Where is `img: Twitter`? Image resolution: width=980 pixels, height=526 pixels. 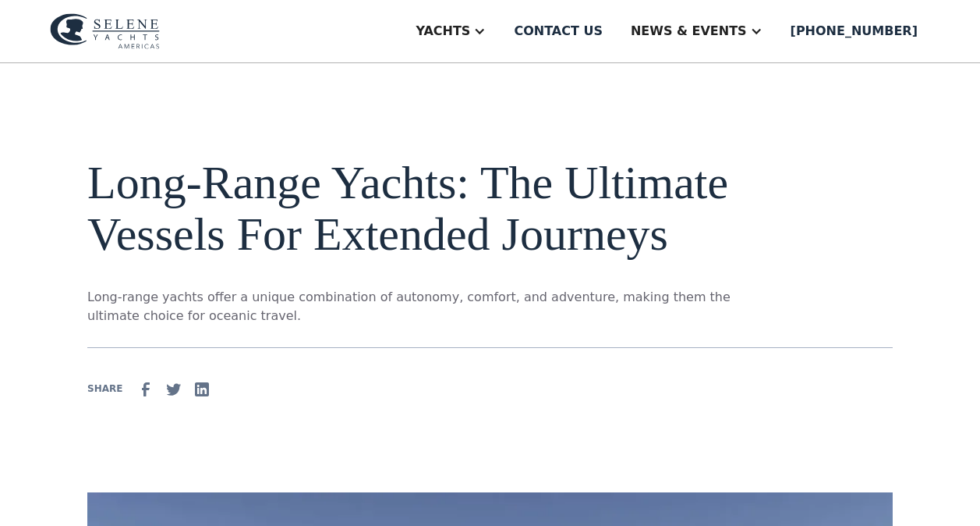 img: Twitter is located at coordinates (174, 389).